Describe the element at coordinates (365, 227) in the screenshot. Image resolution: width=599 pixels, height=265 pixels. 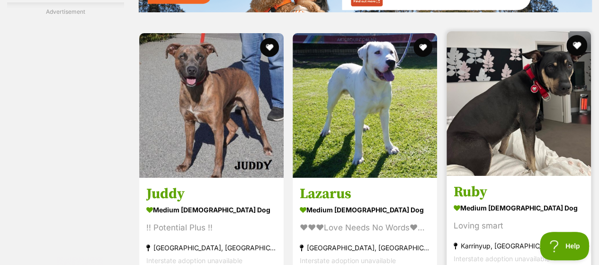
I see `div: ♥♥♥Love Needs No Words♥♥♥` at that location.